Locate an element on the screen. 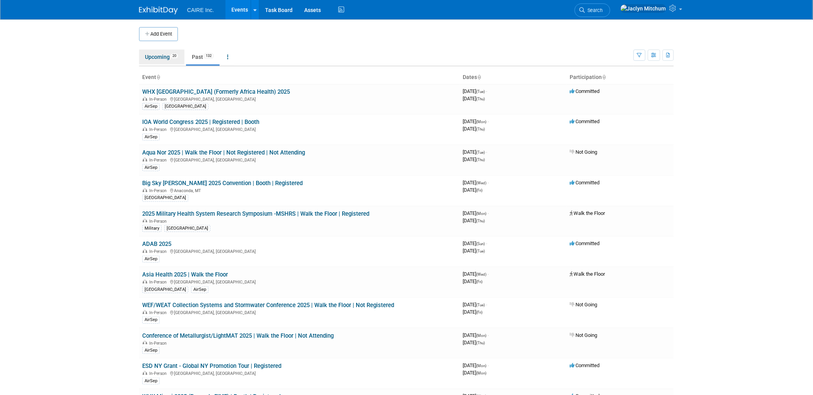 The height and width of the screenshot is (395, 813). th: Dates is located at coordinates (513, 77).